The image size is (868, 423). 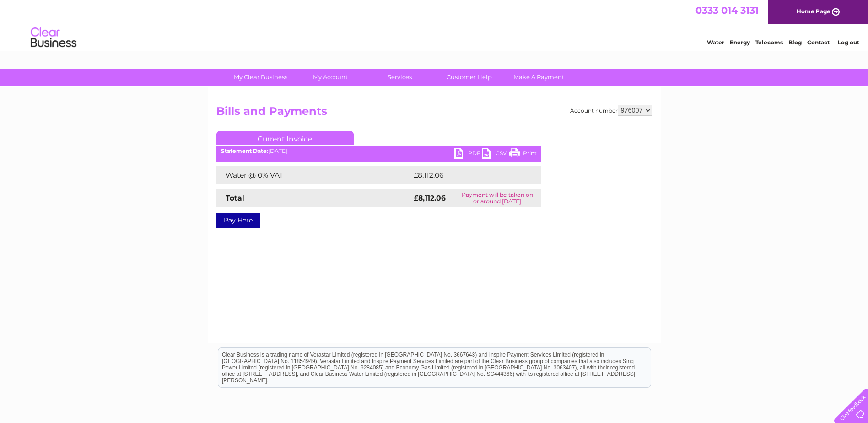 I want to click on strong: £8,112.06, so click(x=429, y=198).